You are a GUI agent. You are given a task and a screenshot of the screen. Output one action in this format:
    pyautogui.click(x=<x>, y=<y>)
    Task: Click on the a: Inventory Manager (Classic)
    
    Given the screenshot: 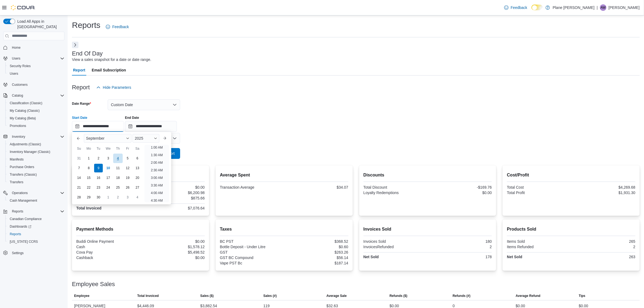 What is the action you would take?
    pyautogui.click(x=30, y=152)
    